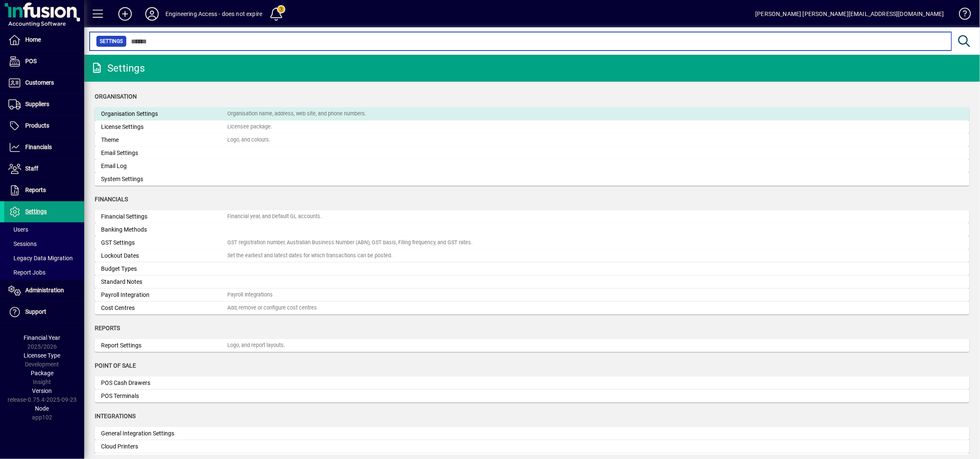 This screenshot has width=980, height=459. What do you see at coordinates (532, 383) in the screenshot?
I see `a: POS Cash Drawers` at bounding box center [532, 383].